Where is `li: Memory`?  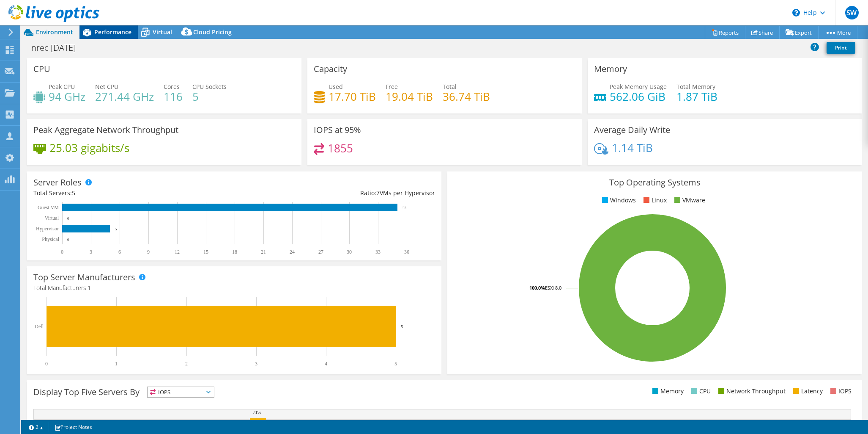
li: Memory is located at coordinates (667, 391).